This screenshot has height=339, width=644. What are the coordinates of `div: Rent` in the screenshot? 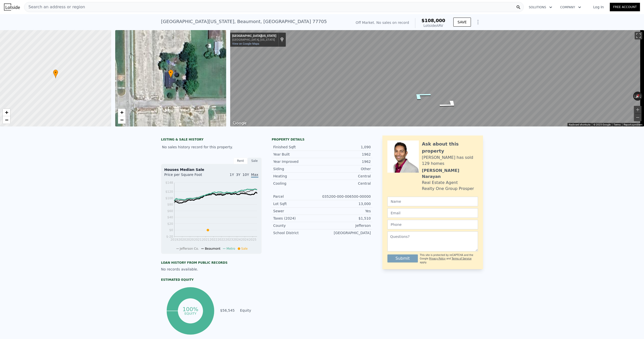 It's located at (240, 161).